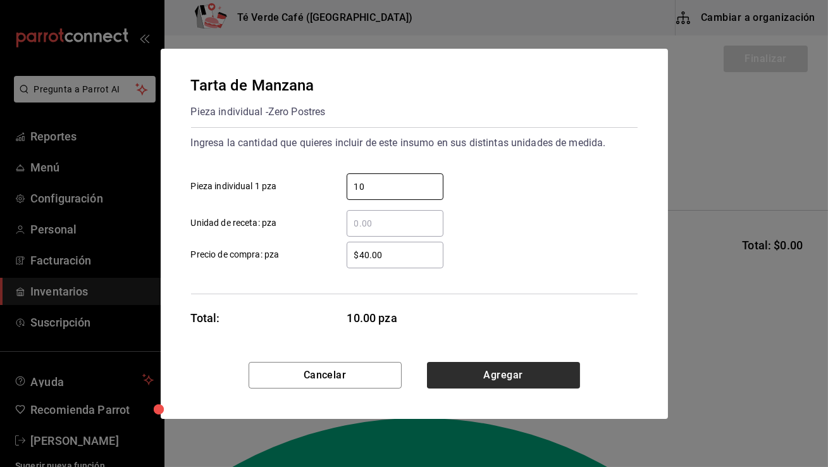 The height and width of the screenshot is (467, 828). I want to click on span: 10.00 pza, so click(395, 318).